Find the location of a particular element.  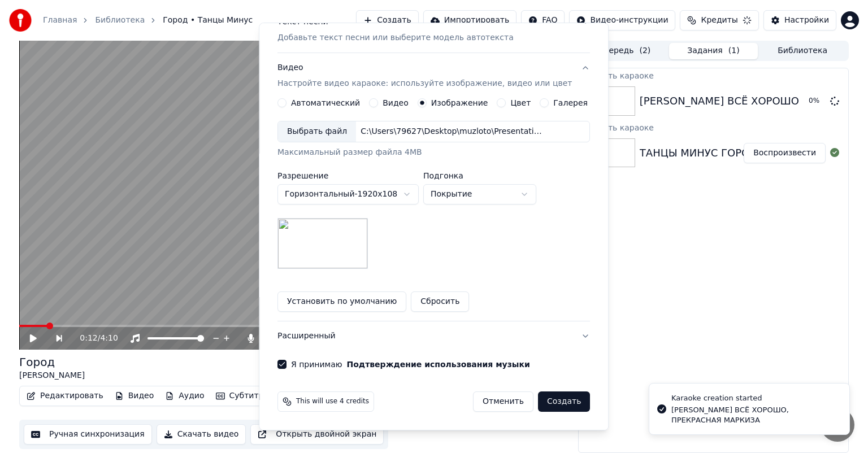

button: Сбросить is located at coordinates (440, 302).